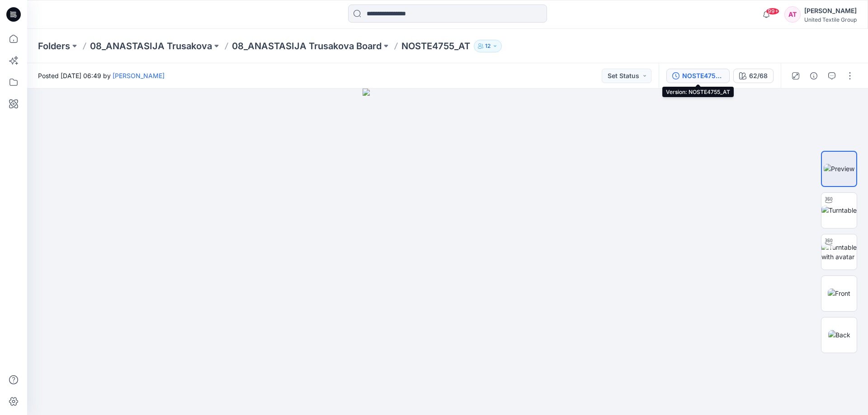 The height and width of the screenshot is (415, 868). Describe the element at coordinates (306, 46) in the screenshot. I see `p: 08_ANASTASIJA Trusakova Board` at that location.